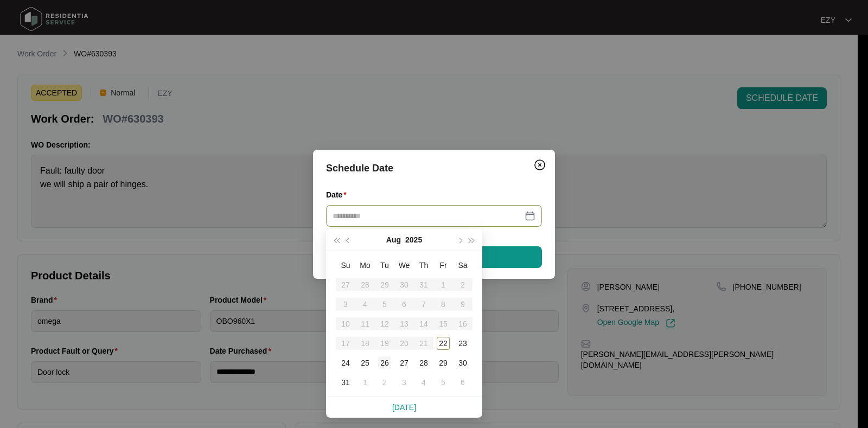 The image size is (868, 428). What do you see at coordinates (346, 382) in the screenshot?
I see `td: 2025-08-31` at bounding box center [346, 382].